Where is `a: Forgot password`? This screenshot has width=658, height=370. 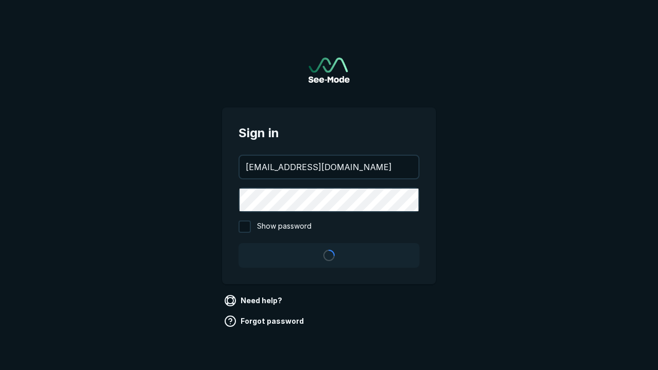 a: Forgot password is located at coordinates (265, 321).